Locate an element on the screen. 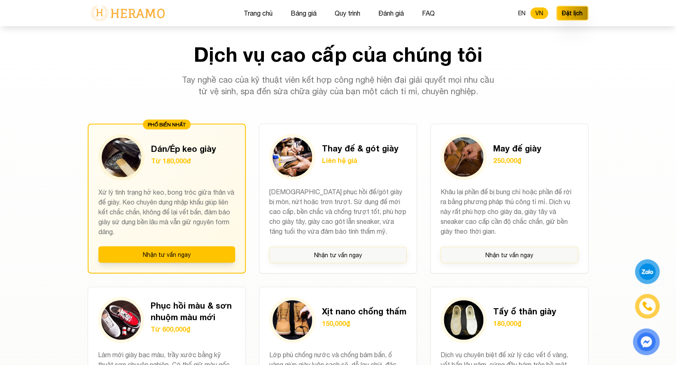 The image size is (676, 365). h3: May đế giày is located at coordinates (517, 148).